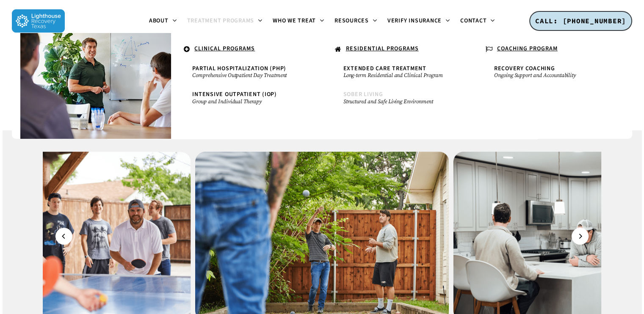  What do you see at coordinates (548, 72) in the screenshot?
I see `a: Recovery CoachingOngoing Support and Accountability` at bounding box center [548, 72].